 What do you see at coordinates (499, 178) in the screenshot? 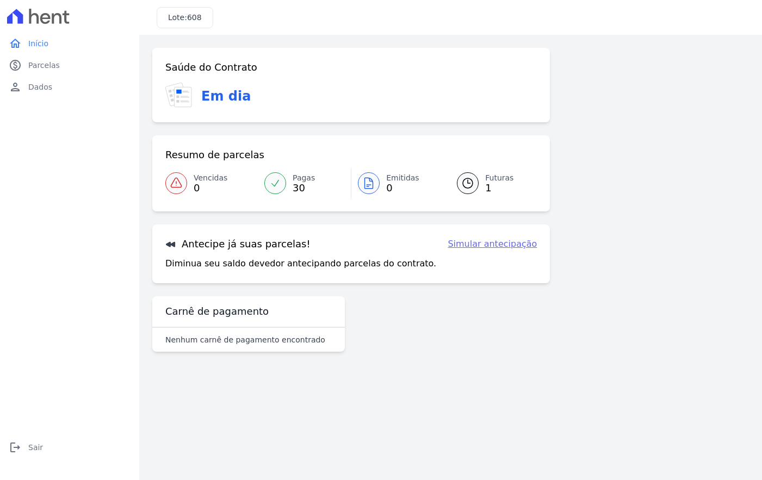
I see `span: Futuras` at bounding box center [499, 178].